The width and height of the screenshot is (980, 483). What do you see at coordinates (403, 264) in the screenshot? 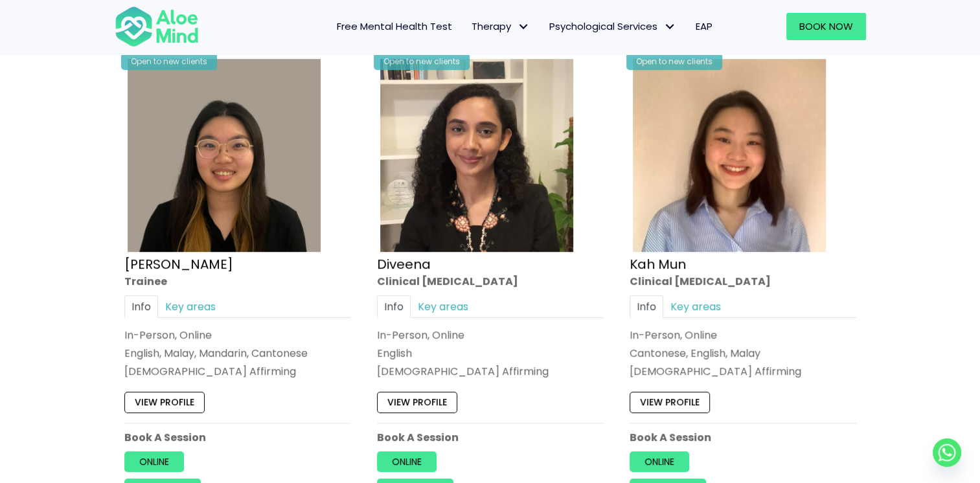
I see `a: Diveena` at bounding box center [403, 264].